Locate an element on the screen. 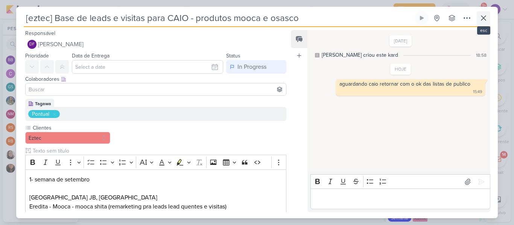 Image resolution: width=514 pixels, height=225 pixels. div: esc is located at coordinates (483, 30).